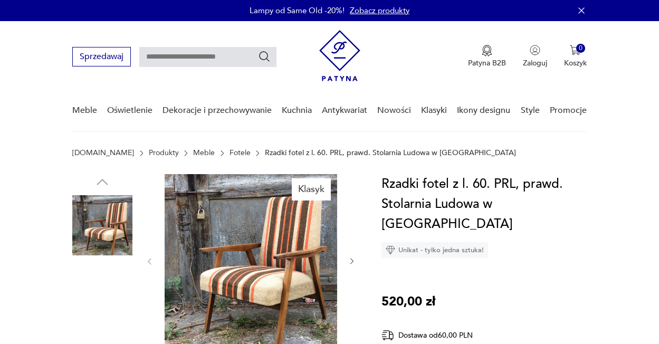  I want to click on button: 0Koszyk, so click(575, 56).